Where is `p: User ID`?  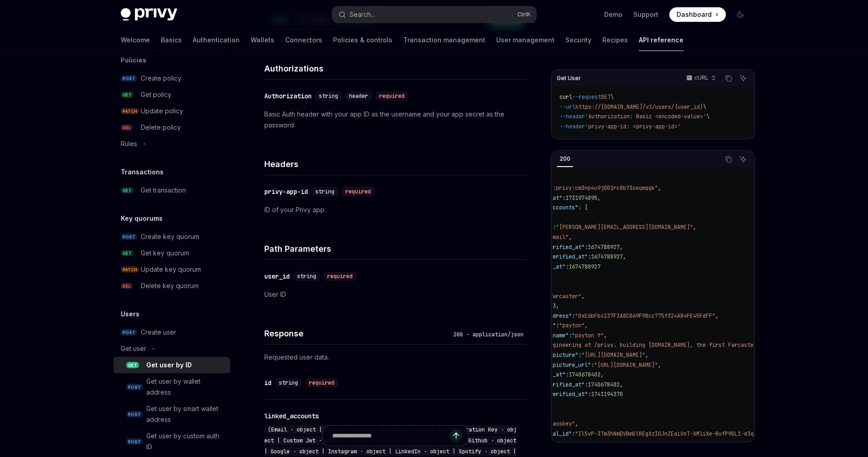
p: User ID is located at coordinates (396, 294).